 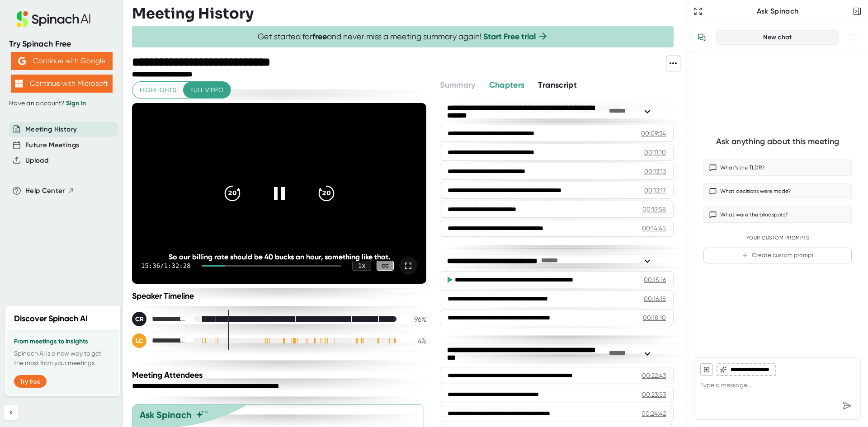 What do you see at coordinates (62, 103) in the screenshot?
I see `div: Have an account?` at bounding box center [62, 103].